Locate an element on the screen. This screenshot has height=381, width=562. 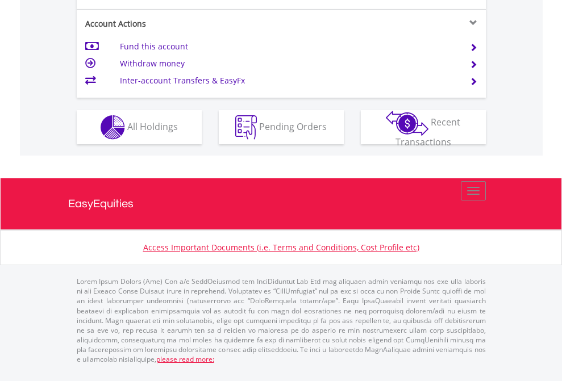
td: Fund this account is located at coordinates (288, 47).